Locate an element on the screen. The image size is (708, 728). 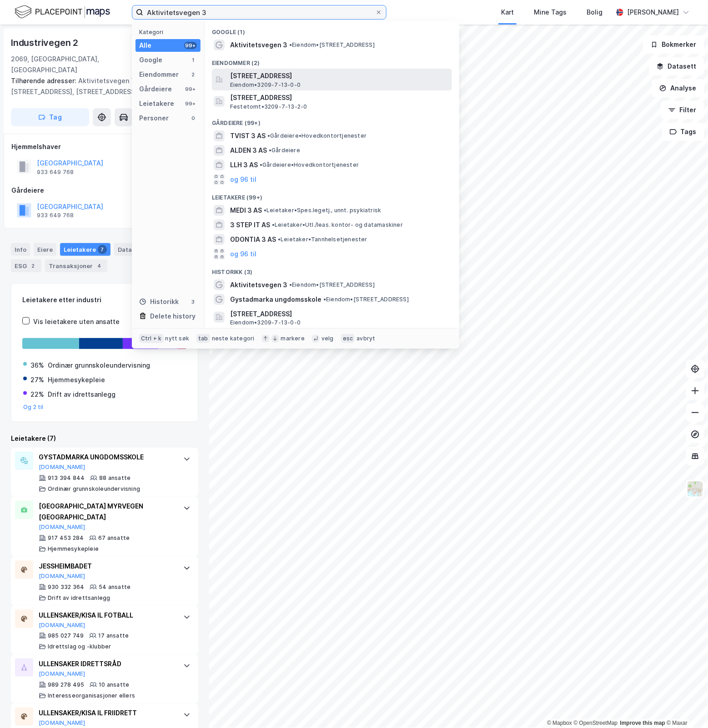
span: LLH 3 AS is located at coordinates (244, 165).